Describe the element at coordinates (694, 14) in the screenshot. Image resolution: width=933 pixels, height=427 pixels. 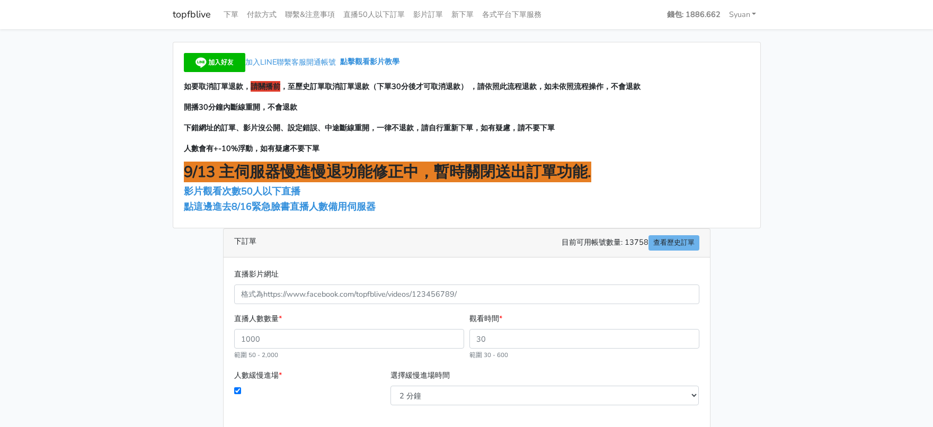
I see `a: 錢包: 1886.662` at that location.